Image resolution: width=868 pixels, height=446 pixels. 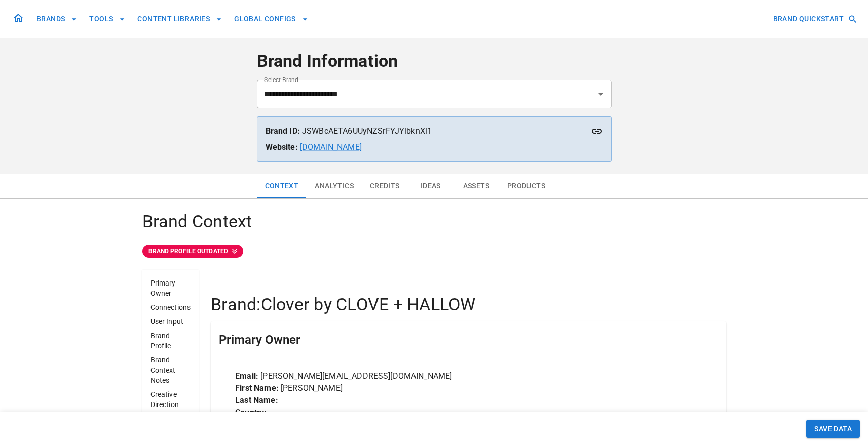 I want to click on button: BRAND QUICKSTART, so click(x=814, y=19).